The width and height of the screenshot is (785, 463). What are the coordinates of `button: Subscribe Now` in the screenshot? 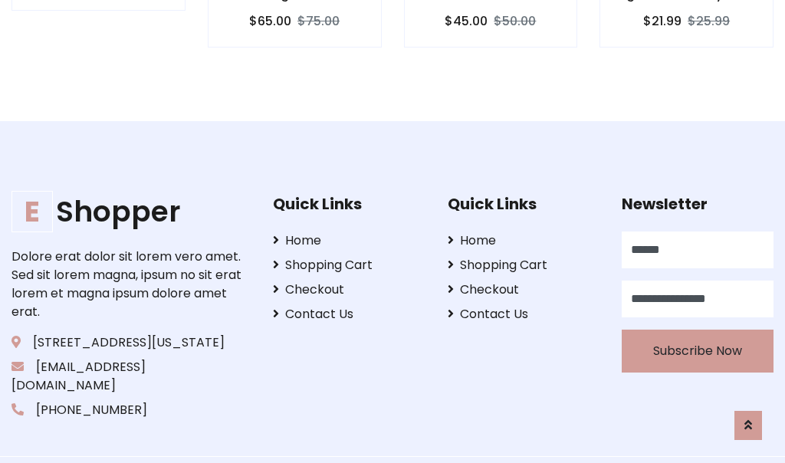 It's located at (697, 351).